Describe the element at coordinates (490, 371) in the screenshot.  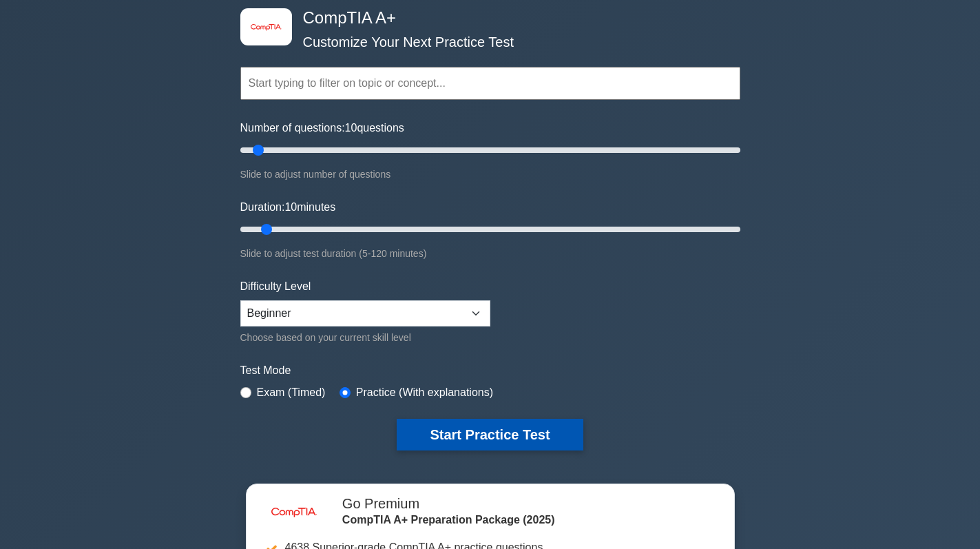
I see `label: Test Mode` at that location.